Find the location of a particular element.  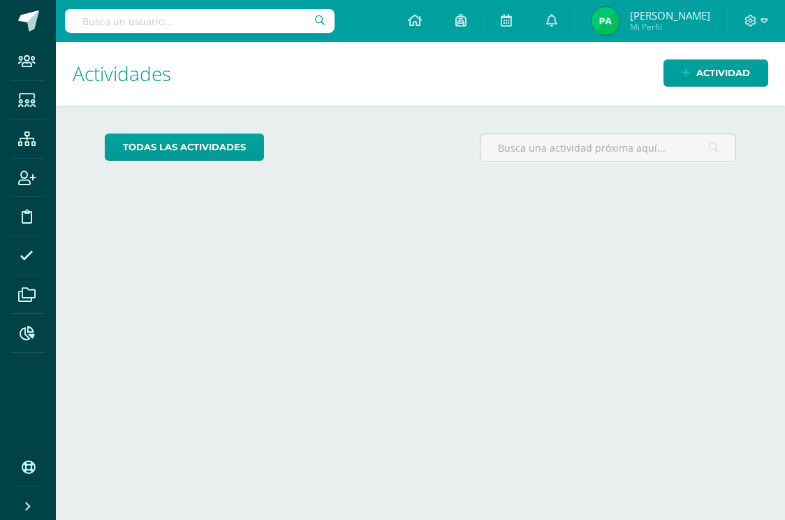

span: Mi Perfil is located at coordinates (670, 27).